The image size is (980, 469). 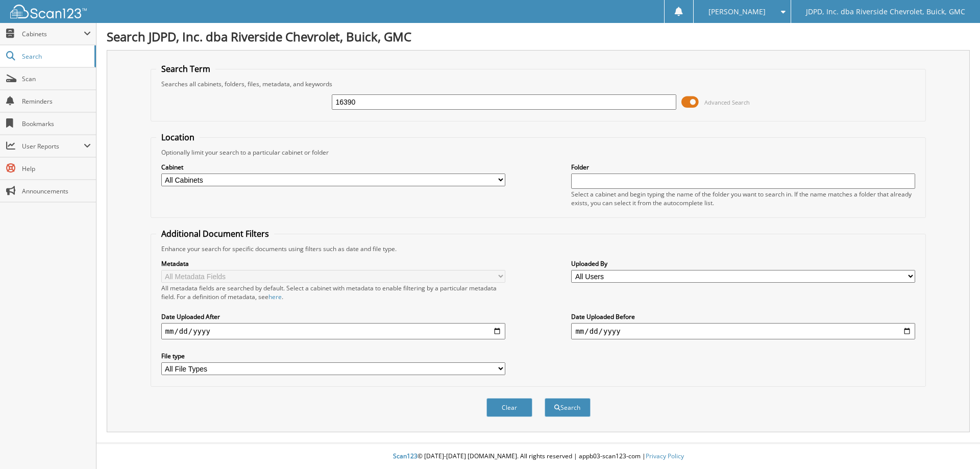 I want to click on div: All metadata fields are searched by default. Select a cabinet with metadata to enable filtering b..., so click(x=334, y=292).